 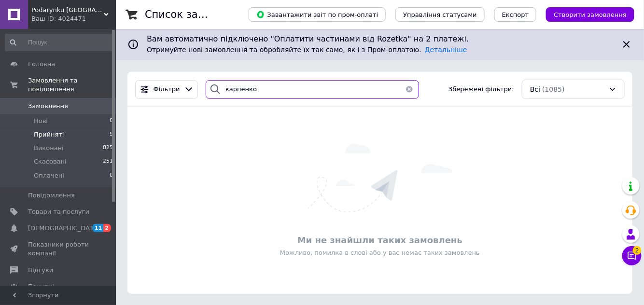 I want to click on input: Пошук за номером замовлення, ПІБ покупця, номером телефону, Email, номером накладної, so click(x=312, y=89).